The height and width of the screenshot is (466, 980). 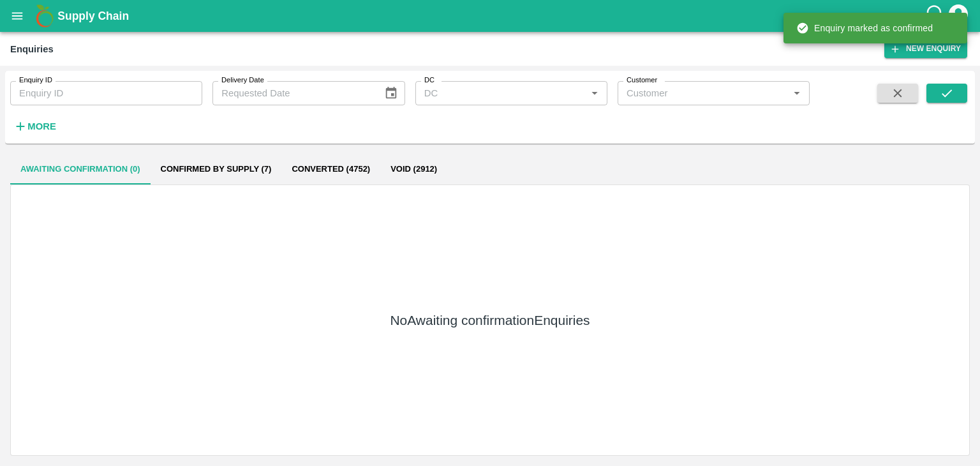 I want to click on label: Delivery Date, so click(x=242, y=80).